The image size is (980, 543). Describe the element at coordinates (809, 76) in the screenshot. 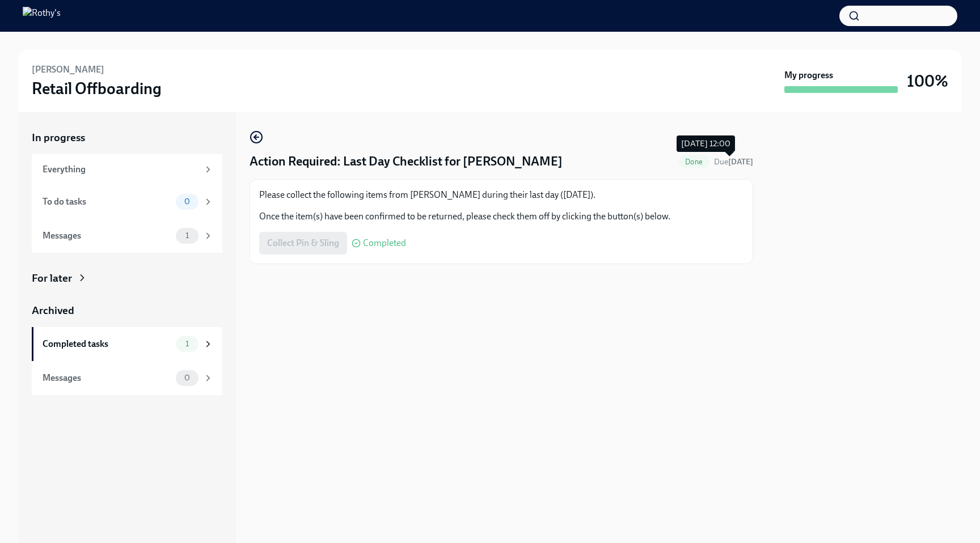

I see `strong: My progress` at that location.